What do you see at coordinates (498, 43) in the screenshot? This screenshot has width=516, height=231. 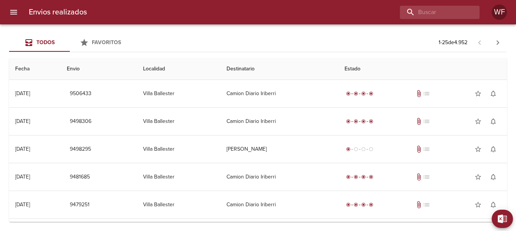 I see `span: Pagina siguiente` at bounding box center [498, 43].